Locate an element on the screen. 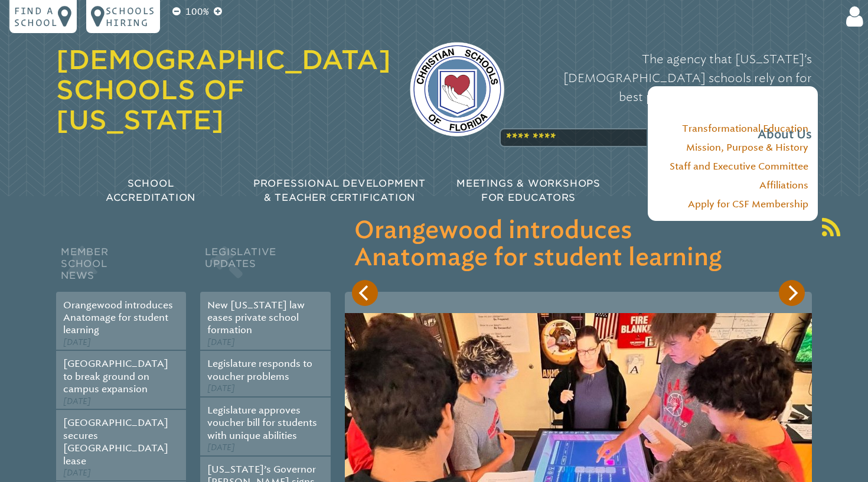 This screenshot has height=482, width=868. p: Find a school is located at coordinates (36, 16).